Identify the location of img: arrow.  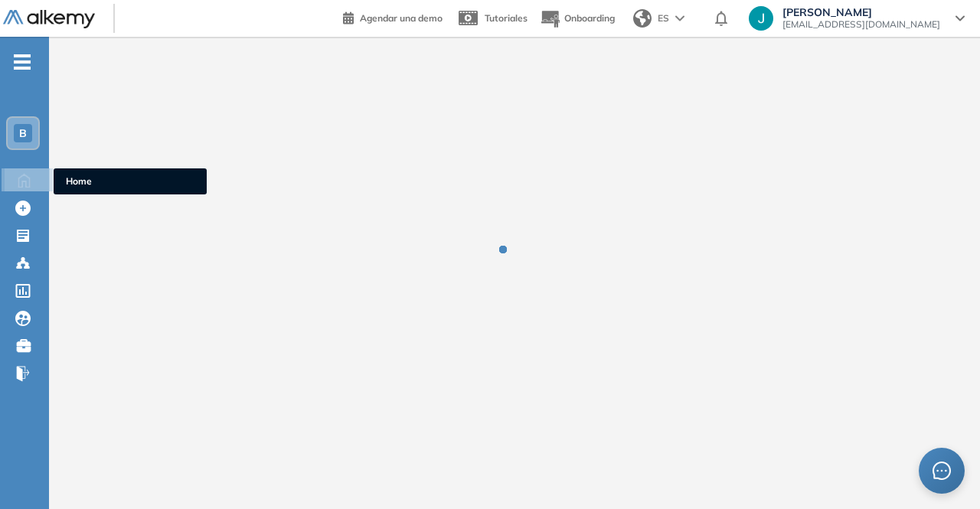
(679, 18).